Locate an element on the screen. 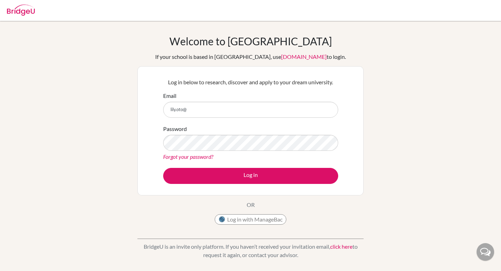  p: OR is located at coordinates (251, 205).